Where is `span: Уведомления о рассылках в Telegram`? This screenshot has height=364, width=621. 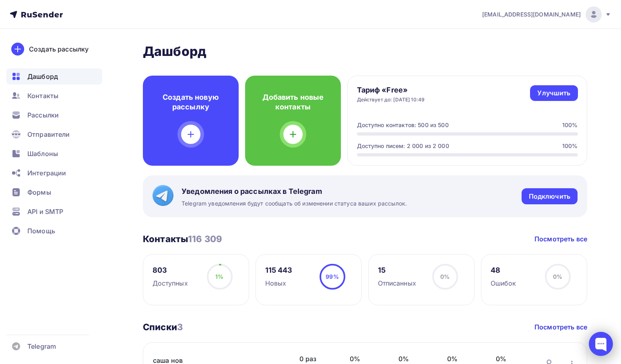 span: Уведомления о рассылках в Telegram is located at coordinates (294, 191).